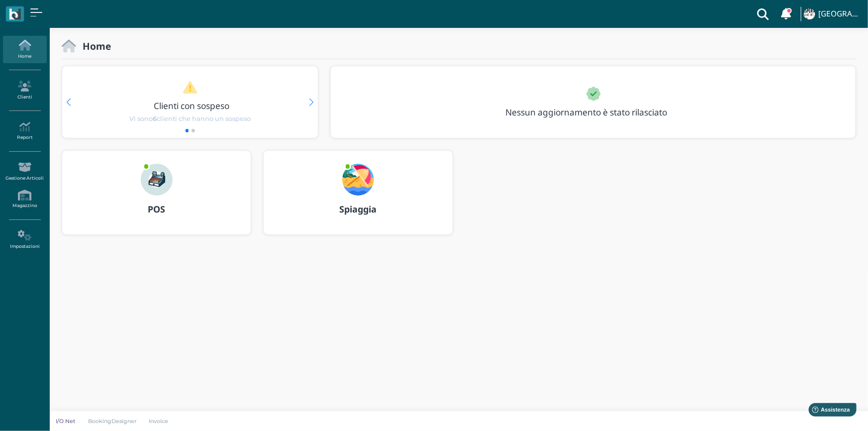  Describe the element at coordinates (24, 199) in the screenshot. I see `a: Magazzino` at that location.